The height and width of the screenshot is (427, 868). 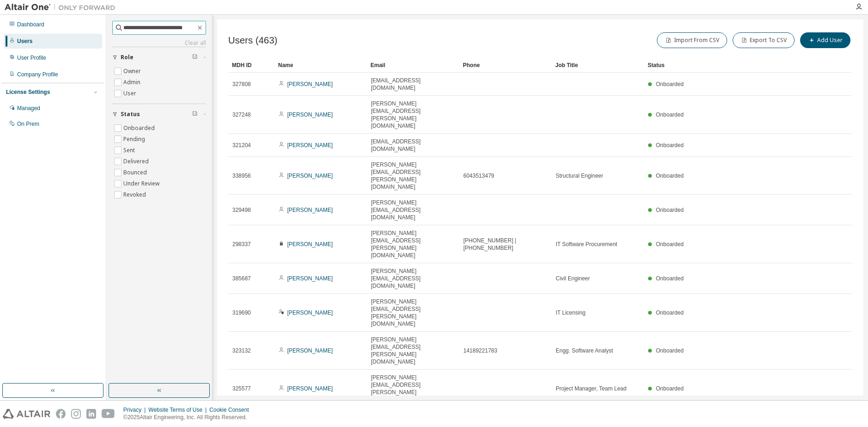 What do you see at coordinates (571, 313) in the screenshot?
I see `span: IT Licensing` at bounding box center [571, 313].